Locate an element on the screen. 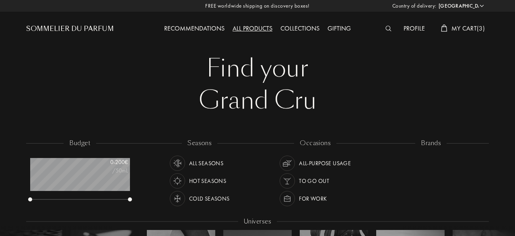 This screenshot has width=515, height=236. span: My Cart ( 3 ) is located at coordinates (468, 28).